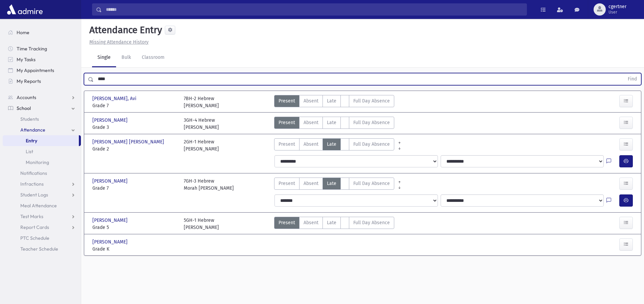  I want to click on span: Grade 2, so click(135, 149).